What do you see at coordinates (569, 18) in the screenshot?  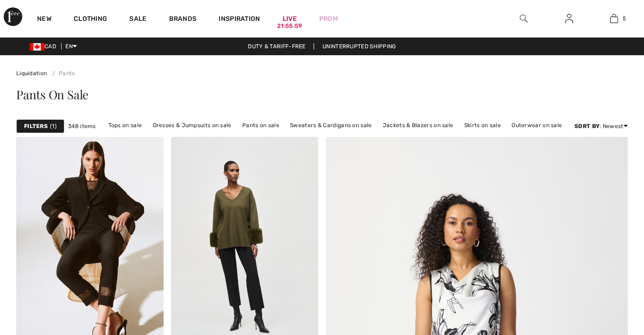 I see `img: My Info` at bounding box center [569, 18].